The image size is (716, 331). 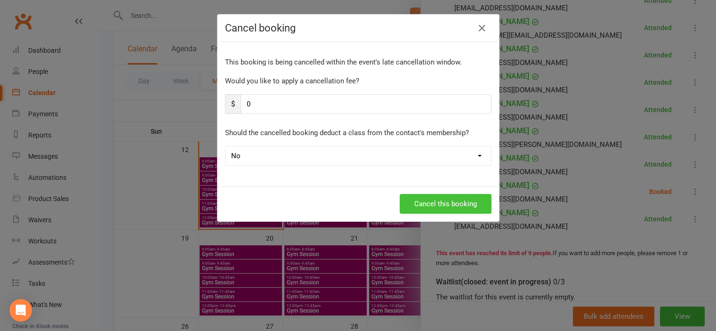 What do you see at coordinates (21, 310) in the screenshot?
I see `div: Open Intercom Messenger` at bounding box center [21, 310].